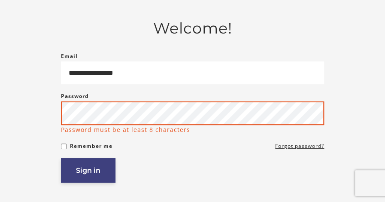 The width and height of the screenshot is (385, 202). I want to click on h2: Welcome!, so click(192, 28).